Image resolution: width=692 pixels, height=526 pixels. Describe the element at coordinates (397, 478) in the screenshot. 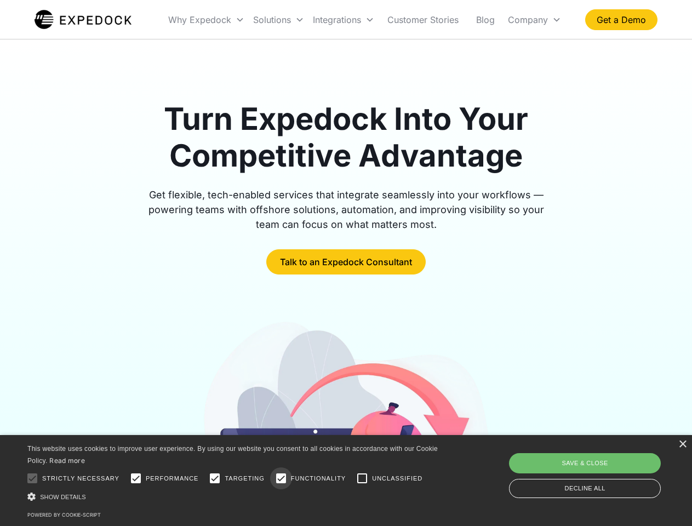

I see `span: Unclassified` at that location.